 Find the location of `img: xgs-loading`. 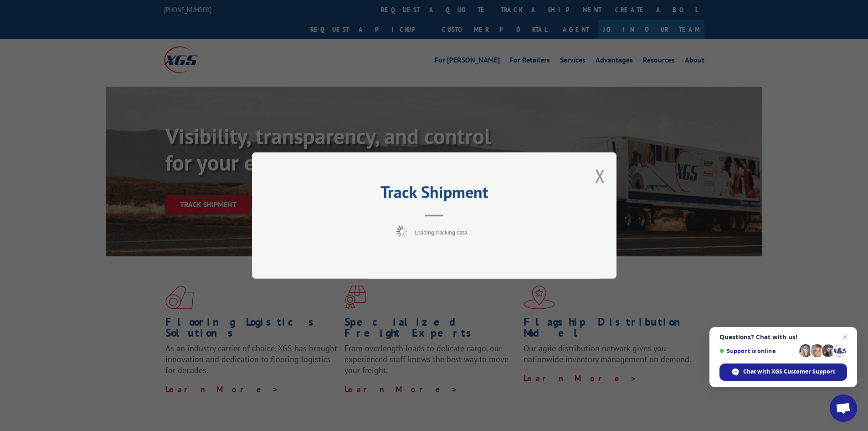

img: xgs-loading is located at coordinates (402, 231).